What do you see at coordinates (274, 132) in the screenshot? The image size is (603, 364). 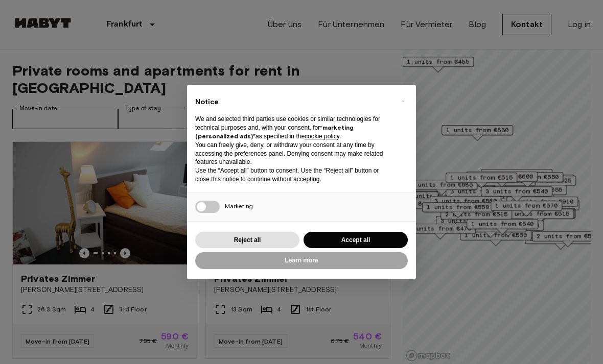 I see `strong: “marketing (personalized ads)”` at bounding box center [274, 132].